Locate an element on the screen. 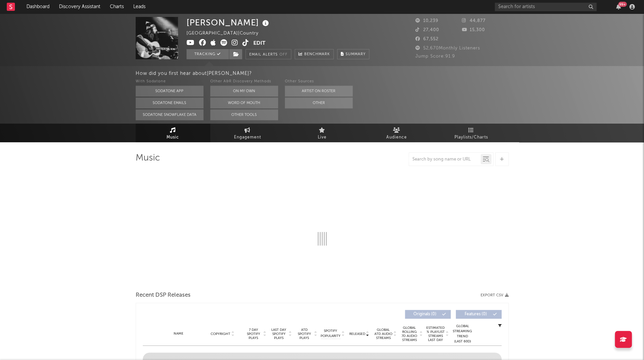  span: 27,400 is located at coordinates (427, 30).